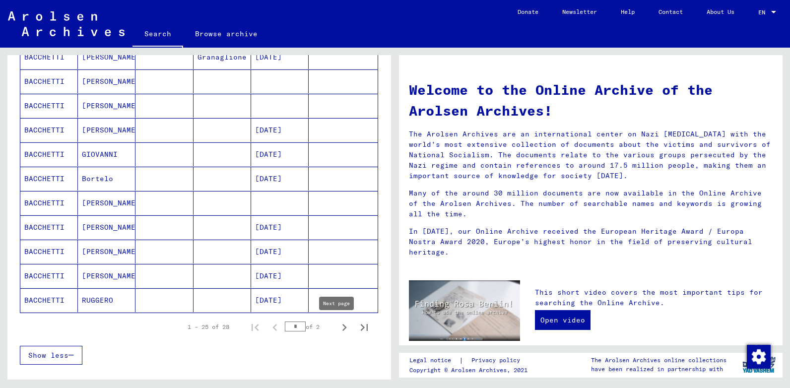 The image size is (790, 388). What do you see at coordinates (562, 320) in the screenshot?
I see `a: Open video` at bounding box center [562, 320].